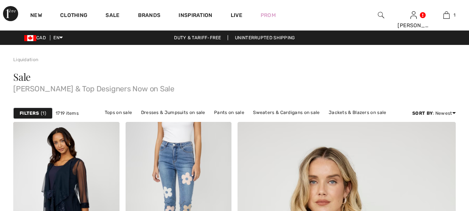  Describe the element at coordinates (36, 38) in the screenshot. I see `span: CAD` at that location.